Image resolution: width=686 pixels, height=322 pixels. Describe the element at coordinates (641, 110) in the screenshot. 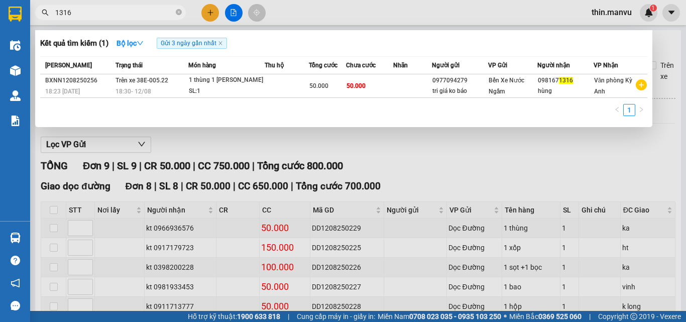

I see `li: Next Page` at that location.